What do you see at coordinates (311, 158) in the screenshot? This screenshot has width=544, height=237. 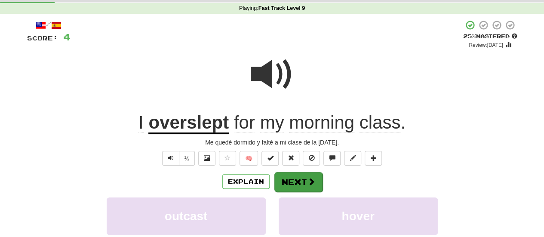 I see `button: Ignore sentence (alt+i)` at bounding box center [311, 158].